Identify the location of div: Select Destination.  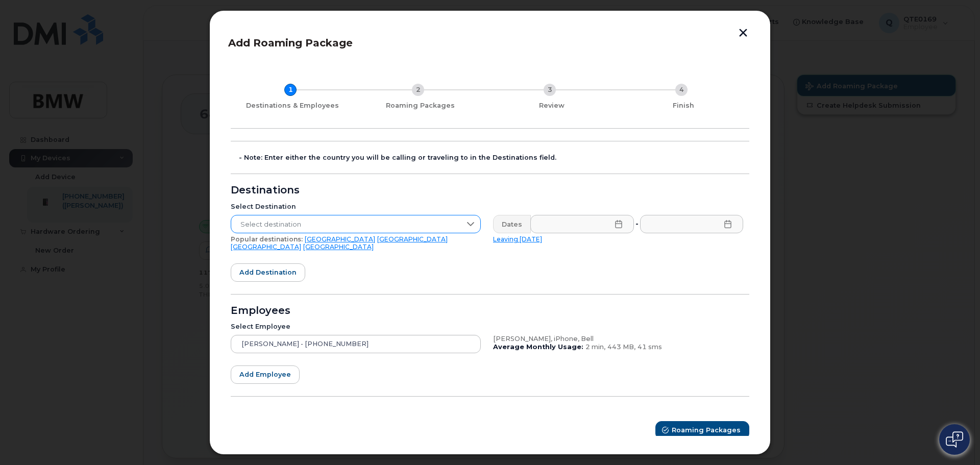
(355, 206).